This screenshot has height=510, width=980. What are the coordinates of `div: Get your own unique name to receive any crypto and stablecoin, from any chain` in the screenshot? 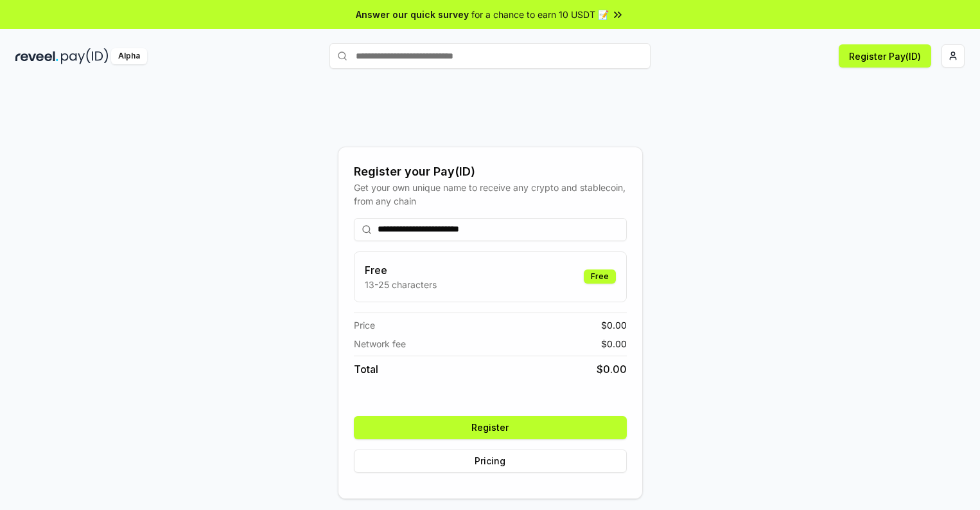 It's located at (490, 194).